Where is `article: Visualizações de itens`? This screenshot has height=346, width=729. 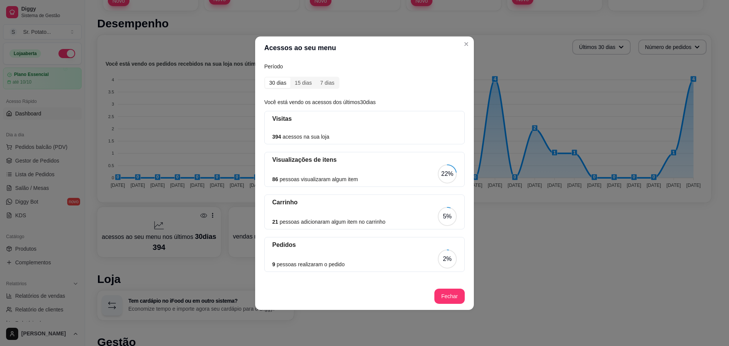 article: Visualizações de itens is located at coordinates (365, 160).